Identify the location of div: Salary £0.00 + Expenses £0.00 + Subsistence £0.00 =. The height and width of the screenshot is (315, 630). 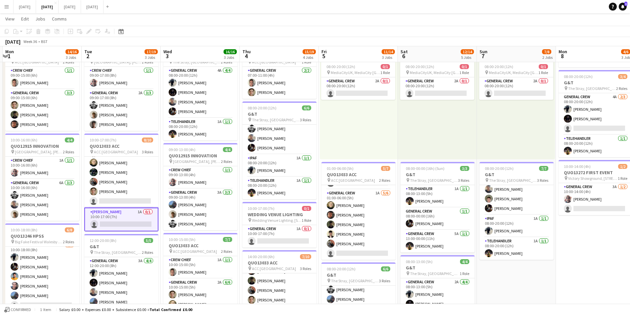
(126, 310).